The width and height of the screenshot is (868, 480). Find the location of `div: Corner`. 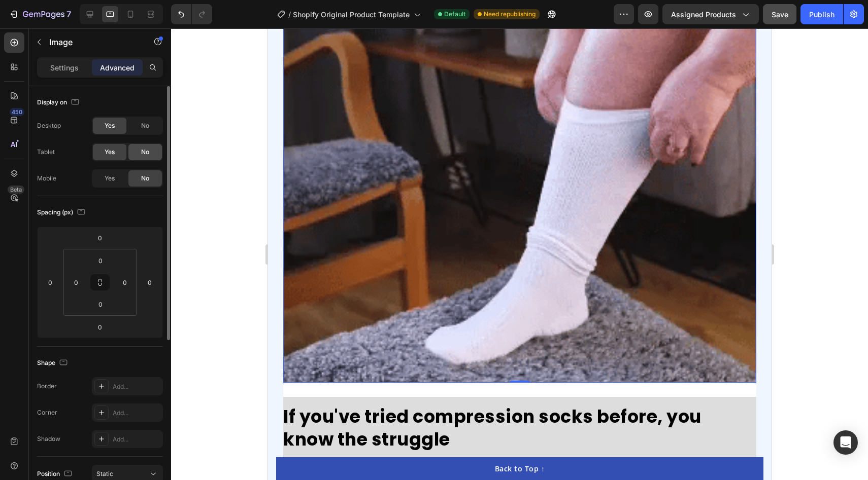

div: Corner is located at coordinates (47, 413).